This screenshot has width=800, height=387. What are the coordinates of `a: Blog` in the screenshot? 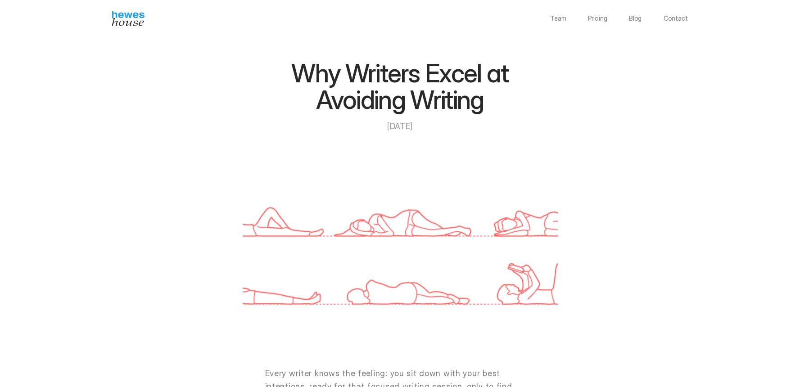 It's located at (635, 18).